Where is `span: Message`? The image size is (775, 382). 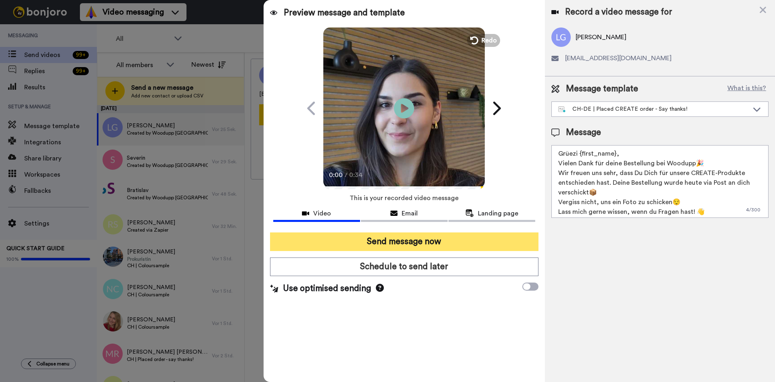
span: Message is located at coordinates (584, 132).